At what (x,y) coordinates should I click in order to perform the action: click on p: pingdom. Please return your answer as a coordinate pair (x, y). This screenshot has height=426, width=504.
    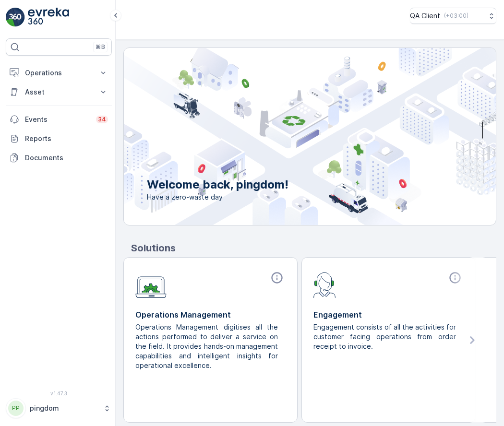
    Looking at the image, I should click on (64, 408).